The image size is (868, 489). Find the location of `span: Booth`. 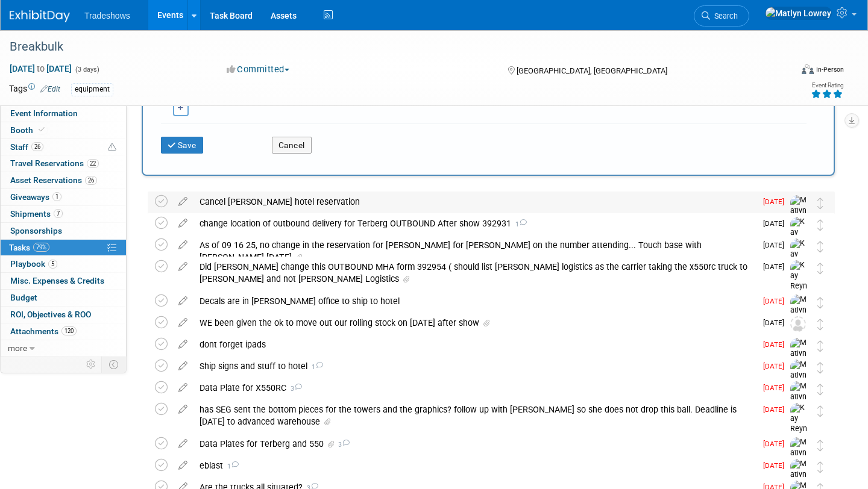

span: Booth is located at coordinates (28, 130).